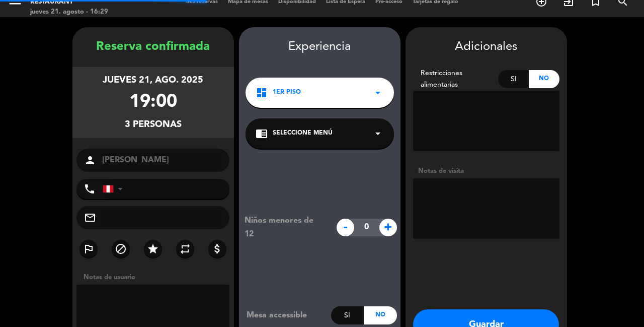 The width and height of the screenshot is (644, 327). What do you see at coordinates (486, 170) in the screenshot?
I see `div: Notas de visita` at bounding box center [486, 170].